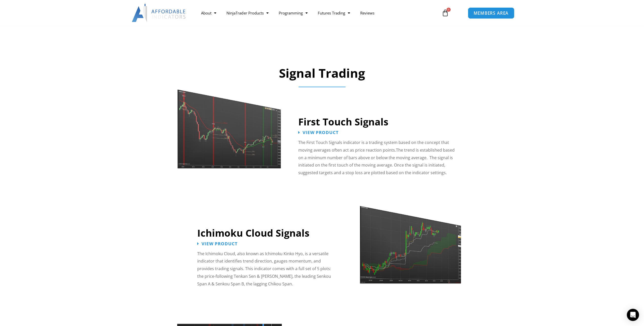 This screenshot has width=644, height=326. Describe the element at coordinates (253, 233) in the screenshot. I see `a: Ichimoku Cloud Signals` at that location.